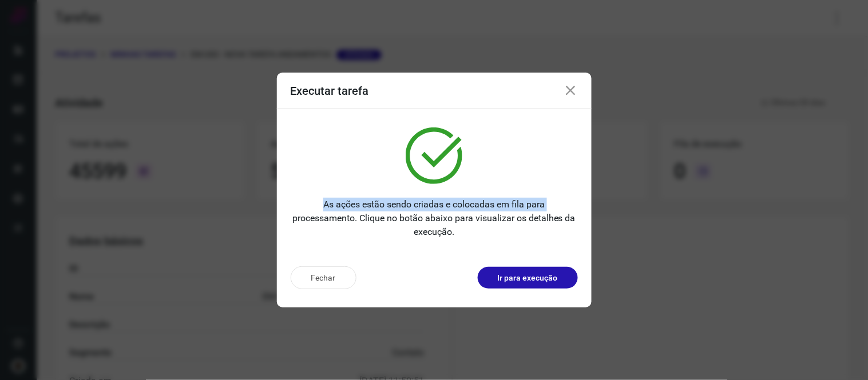  I want to click on img: verified.svg, so click(434, 156).